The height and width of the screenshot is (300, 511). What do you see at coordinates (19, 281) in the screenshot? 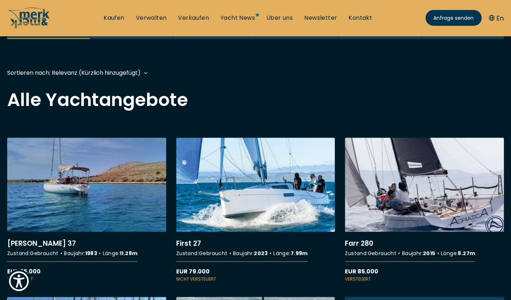
I see `button: Show Accessibility Preferences` at bounding box center [19, 281].